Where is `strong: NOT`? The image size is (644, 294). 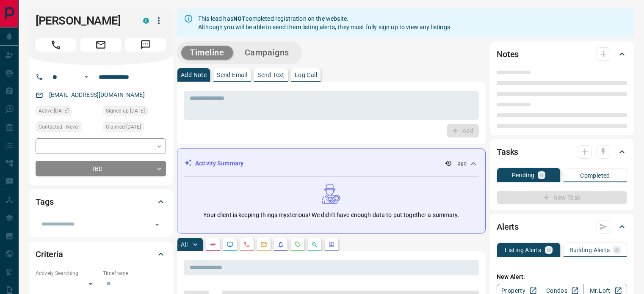
strong: NOT is located at coordinates (239, 18).